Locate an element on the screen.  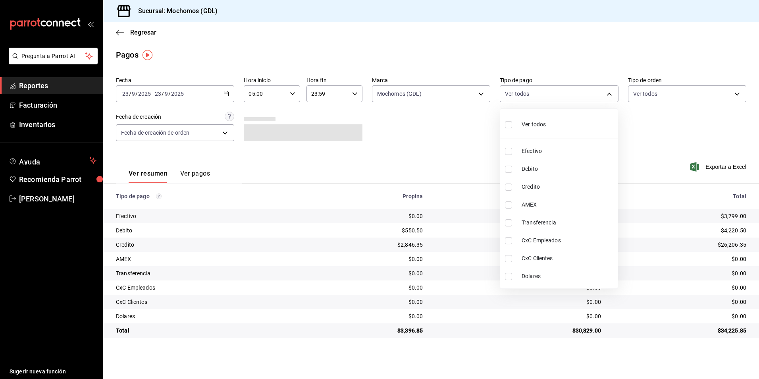
span: Ver todos is located at coordinates (534, 124).